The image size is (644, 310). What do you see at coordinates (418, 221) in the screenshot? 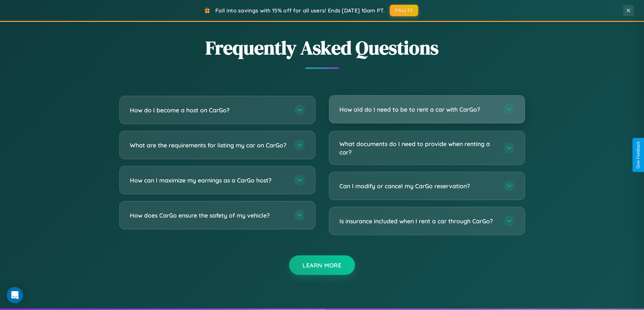
I see `h3: Is insurance included when I rent a car through CarGo?` at bounding box center [418, 221].